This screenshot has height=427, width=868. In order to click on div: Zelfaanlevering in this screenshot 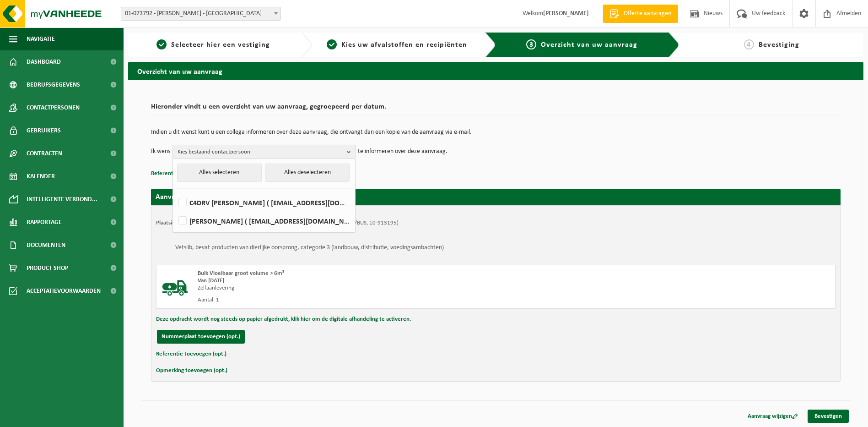, I will do `click(366, 288)`.